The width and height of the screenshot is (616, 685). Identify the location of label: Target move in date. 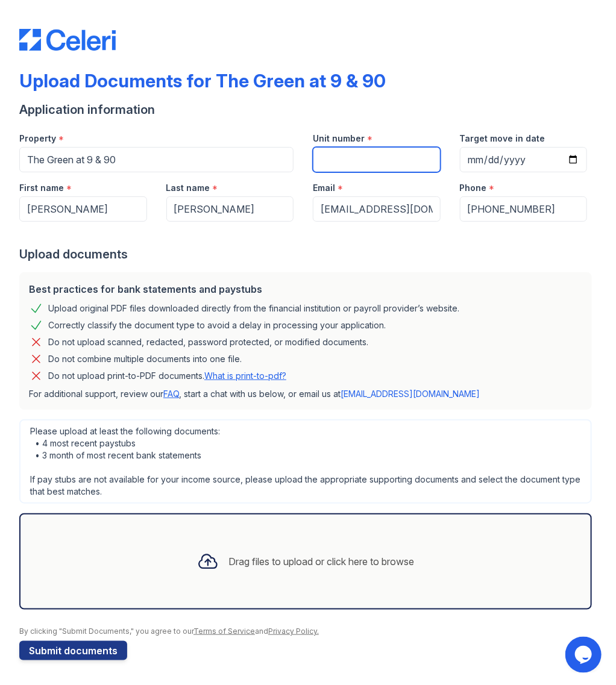
(503, 138).